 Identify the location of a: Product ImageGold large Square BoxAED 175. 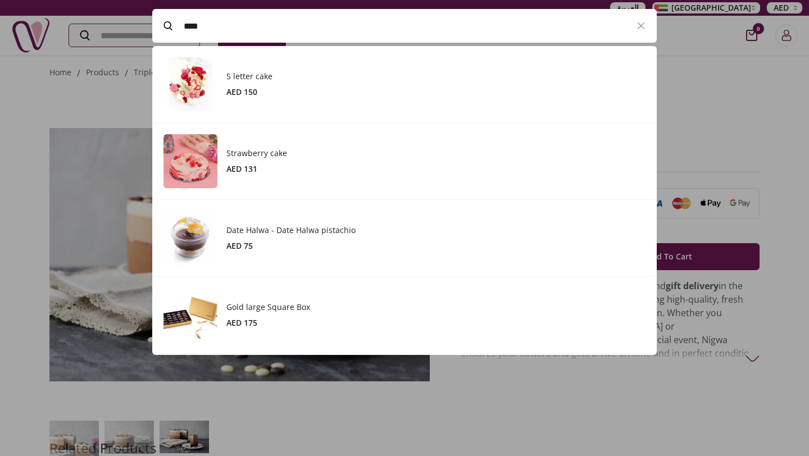
(405, 315).